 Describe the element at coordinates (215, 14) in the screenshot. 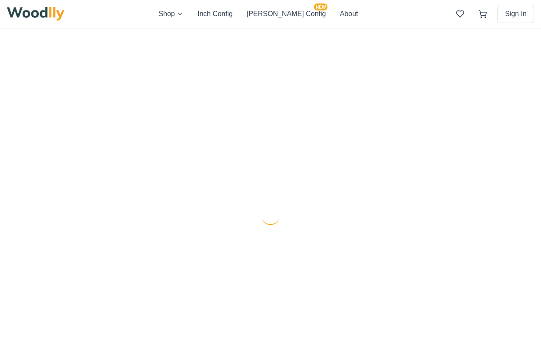

I see `button: Inch Config` at that location.